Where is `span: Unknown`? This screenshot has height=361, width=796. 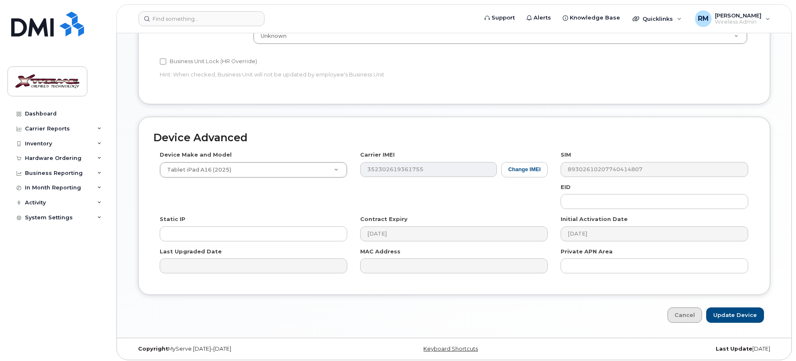
span: Unknown is located at coordinates (274, 36).